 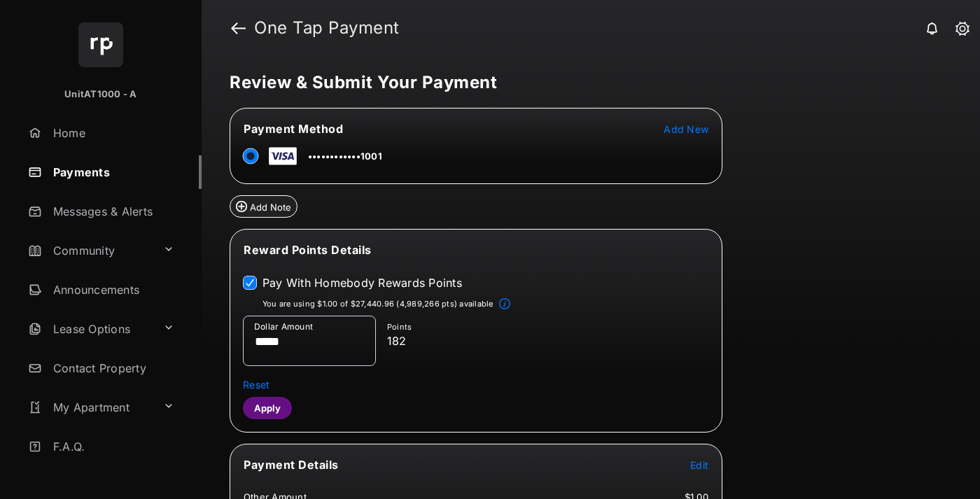 What do you see at coordinates (686, 129) in the screenshot?
I see `span: Add New` at bounding box center [686, 129].